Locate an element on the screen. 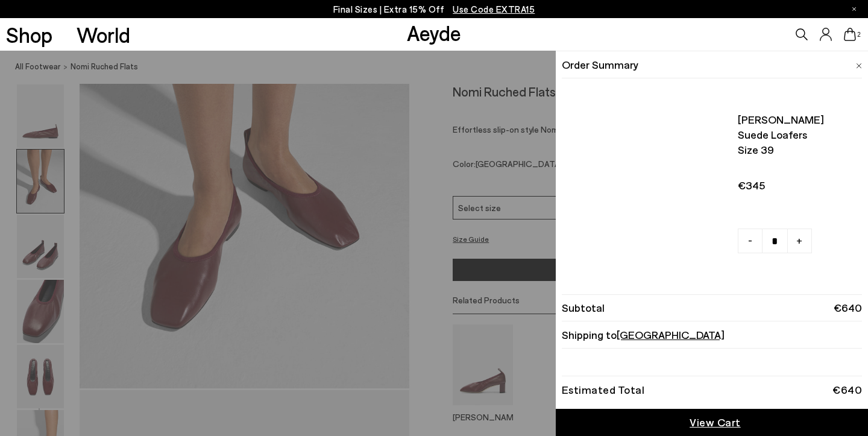 This screenshot has width=868, height=436. a: Aeyde is located at coordinates (434, 33).